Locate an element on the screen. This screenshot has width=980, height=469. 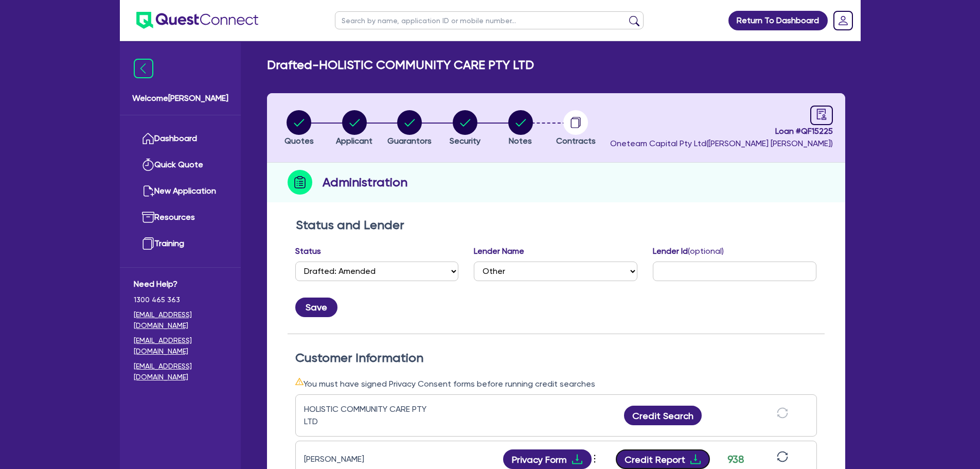
button: Applicant is located at coordinates (354, 129).